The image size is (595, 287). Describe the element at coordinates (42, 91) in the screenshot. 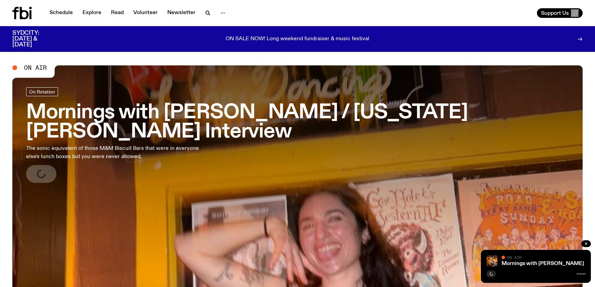

I see `span: On Rotation` at that location.